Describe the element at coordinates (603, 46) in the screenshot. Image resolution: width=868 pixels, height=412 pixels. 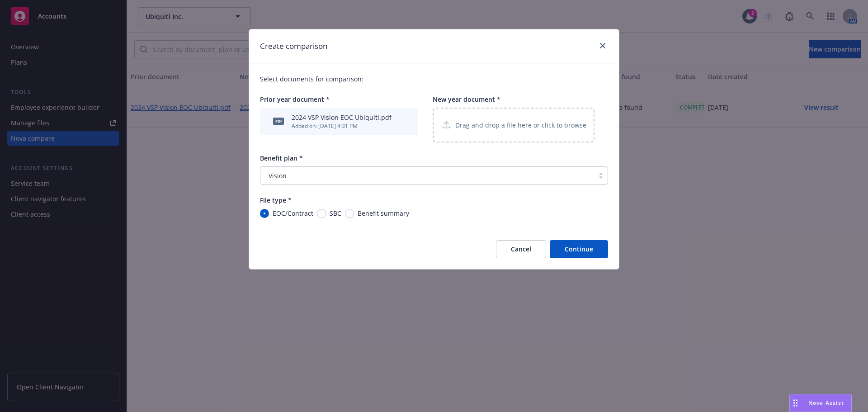
I see `a: close` at that location.